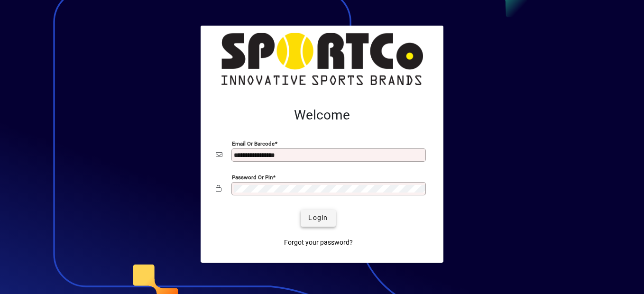  I want to click on h2: Welcome, so click(322, 116).